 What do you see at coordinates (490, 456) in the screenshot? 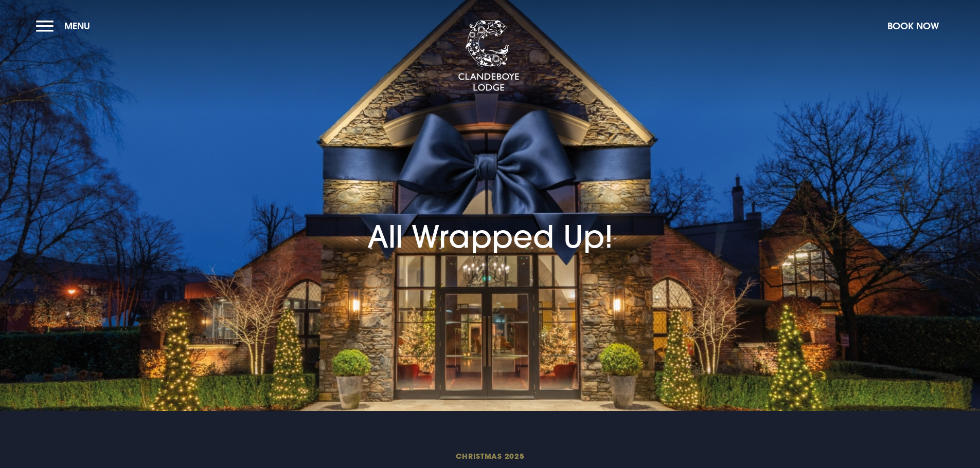
I see `span: Christmas 2025` at bounding box center [490, 456].